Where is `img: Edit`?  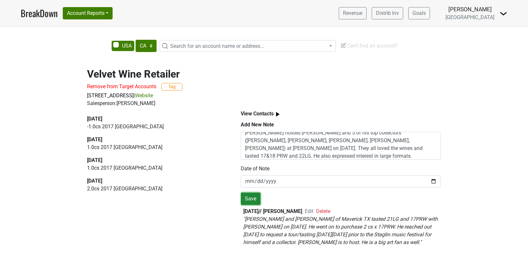 img: Edit is located at coordinates (343, 45).